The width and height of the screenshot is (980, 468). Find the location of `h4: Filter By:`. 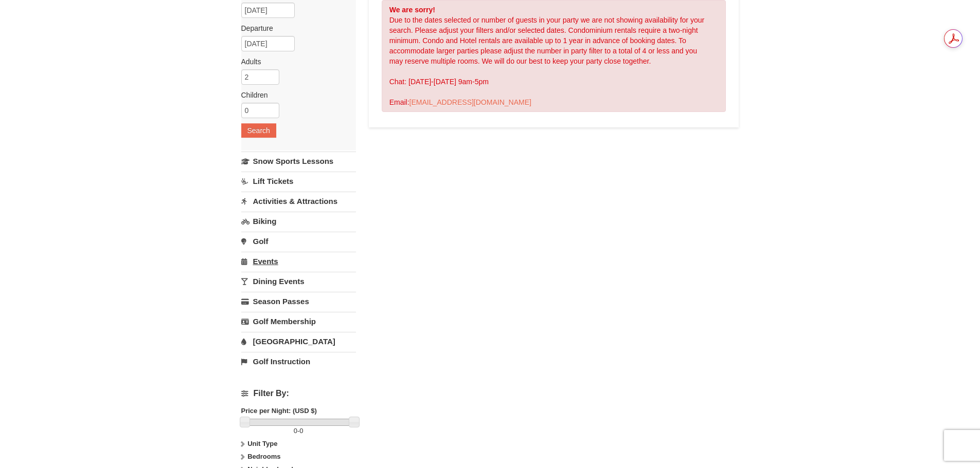

h4: Filter By: is located at coordinates (298, 394).